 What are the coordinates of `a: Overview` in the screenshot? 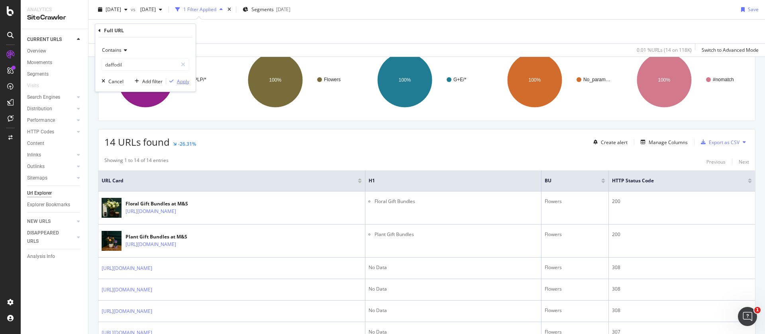 It's located at (55, 51).